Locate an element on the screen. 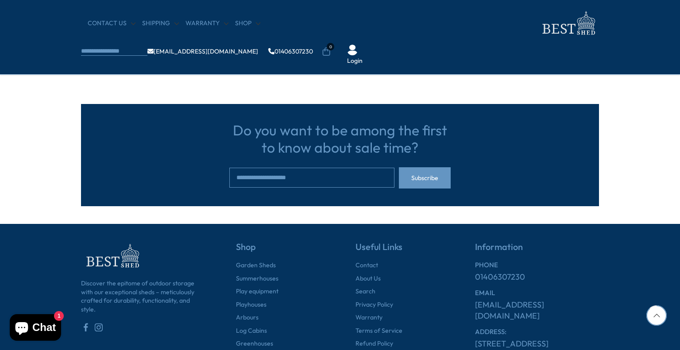 This screenshot has width=680, height=350. a: About Us is located at coordinates (368, 279).